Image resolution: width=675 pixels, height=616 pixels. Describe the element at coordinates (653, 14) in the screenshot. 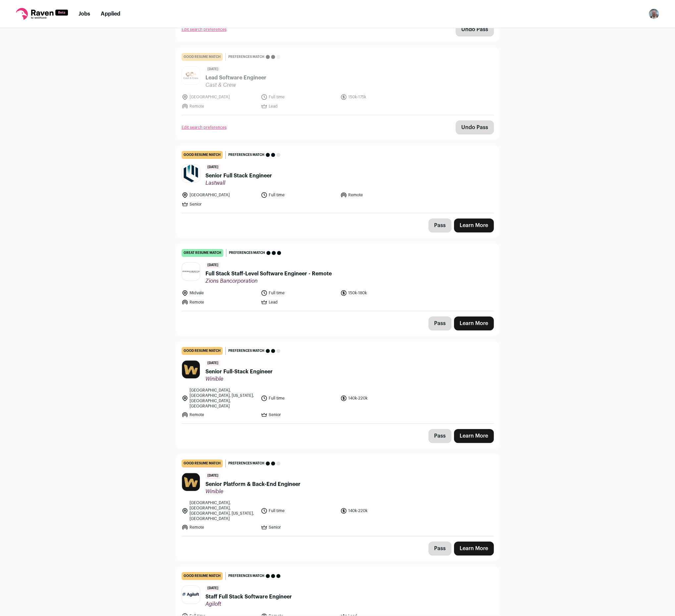

I see `img: 16603063-medium_jpg` at that location.